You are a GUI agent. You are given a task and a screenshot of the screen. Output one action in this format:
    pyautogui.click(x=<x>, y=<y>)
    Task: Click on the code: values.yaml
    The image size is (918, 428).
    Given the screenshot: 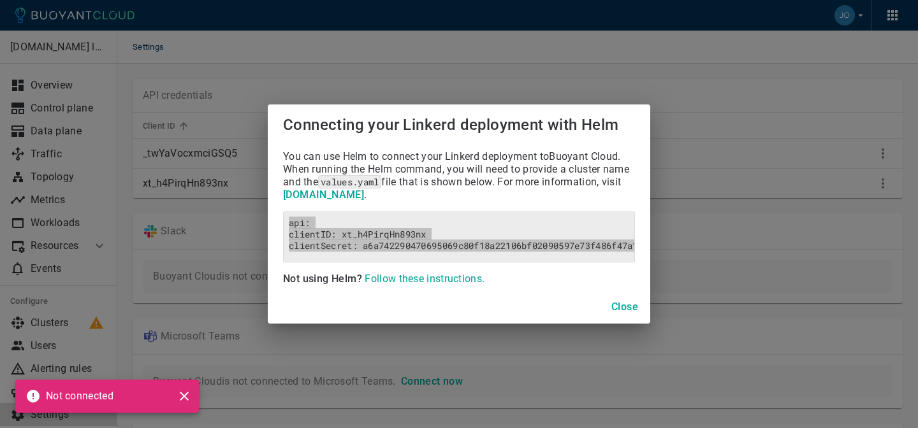 What is the action you would take?
    pyautogui.click(x=349, y=182)
    